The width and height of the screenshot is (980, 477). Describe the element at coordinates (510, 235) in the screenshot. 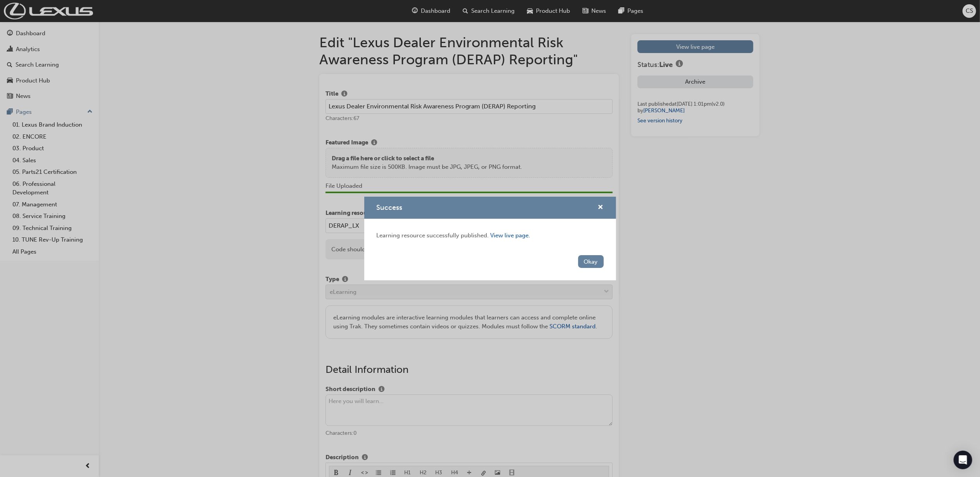

I see `a: View live page.` at that location.